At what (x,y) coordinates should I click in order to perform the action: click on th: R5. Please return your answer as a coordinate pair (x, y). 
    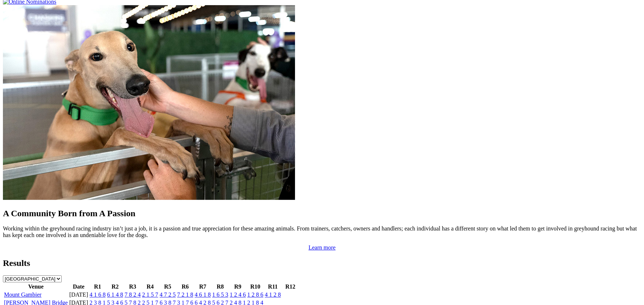
    Looking at the image, I should click on (167, 286).